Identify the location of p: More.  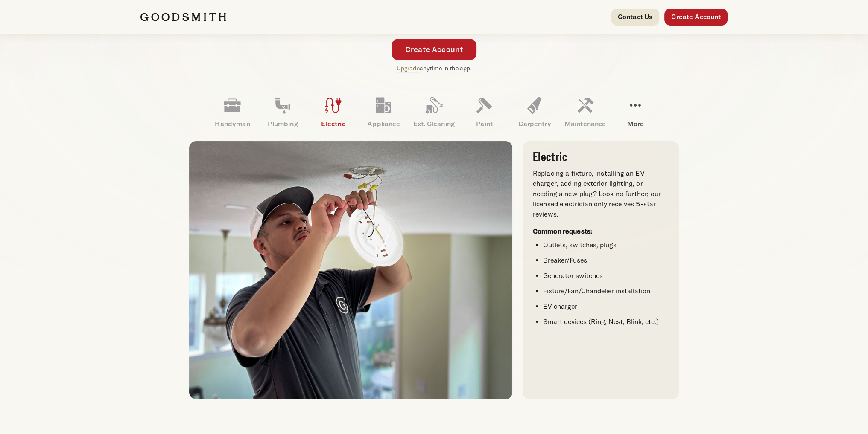
(636, 124).